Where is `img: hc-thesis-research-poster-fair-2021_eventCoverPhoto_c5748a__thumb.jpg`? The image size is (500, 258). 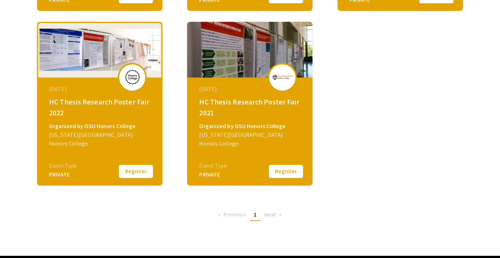
img: hc-thesis-research-poster-fair-2021_eventCoverPhoto_c5748a__thumb.jpg is located at coordinates (250, 49).